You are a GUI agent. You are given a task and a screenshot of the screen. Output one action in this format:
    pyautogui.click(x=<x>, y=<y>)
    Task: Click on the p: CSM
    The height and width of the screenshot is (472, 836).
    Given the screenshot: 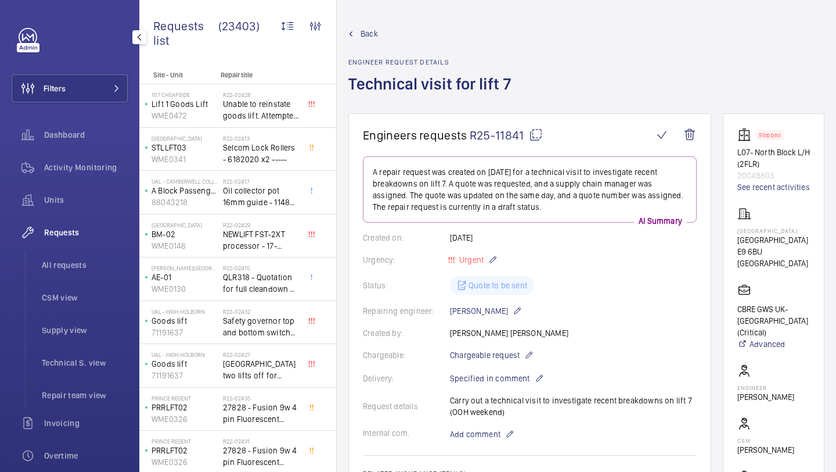 What is the action you would take?
    pyautogui.click(x=766, y=440)
    